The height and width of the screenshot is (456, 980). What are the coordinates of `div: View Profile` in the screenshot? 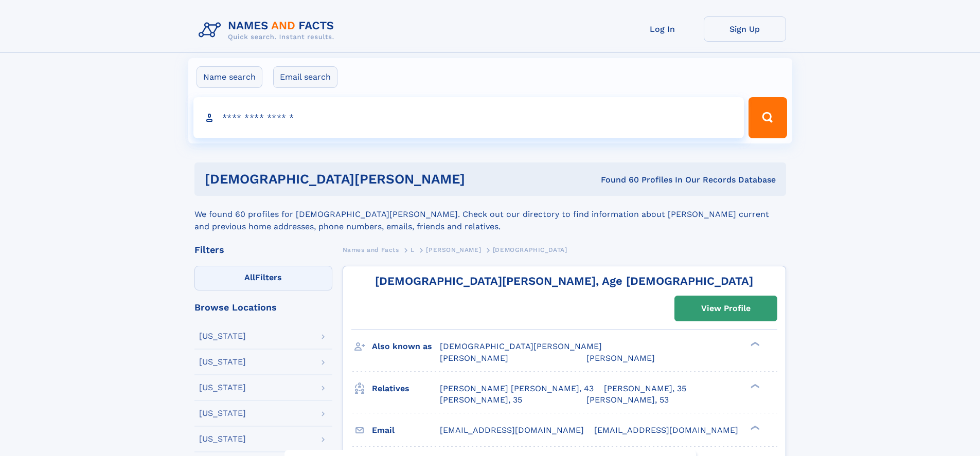 It's located at (726, 308).